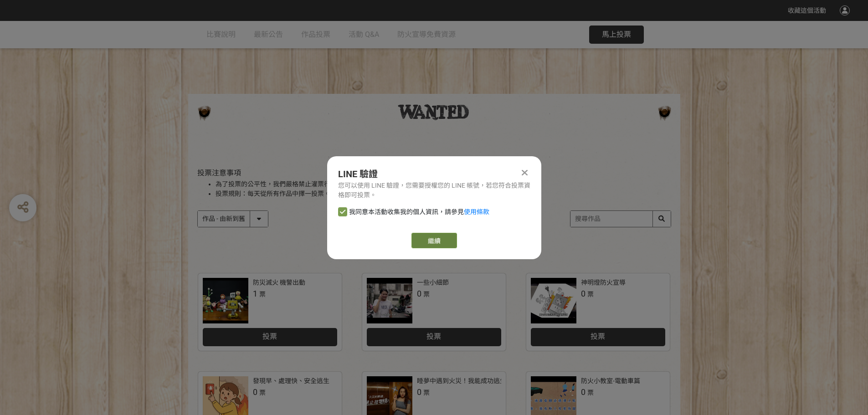  What do you see at coordinates (426, 34) in the screenshot?
I see `span: 防火宣導免費資源` at bounding box center [426, 34].